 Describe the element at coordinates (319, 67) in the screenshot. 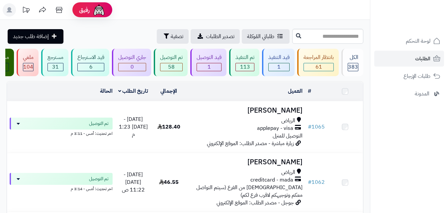

I see `span: 61` at that location.